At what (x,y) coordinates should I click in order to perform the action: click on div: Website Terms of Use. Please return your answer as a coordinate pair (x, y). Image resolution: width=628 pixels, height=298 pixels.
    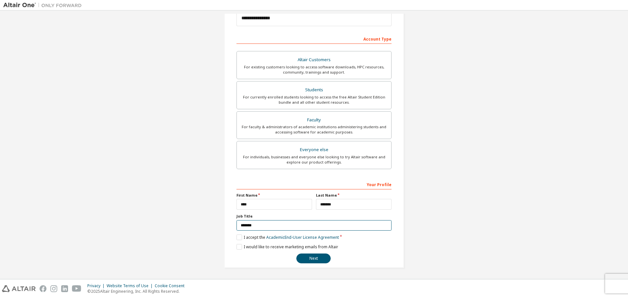
    Looking at the image, I should click on (130, 286).